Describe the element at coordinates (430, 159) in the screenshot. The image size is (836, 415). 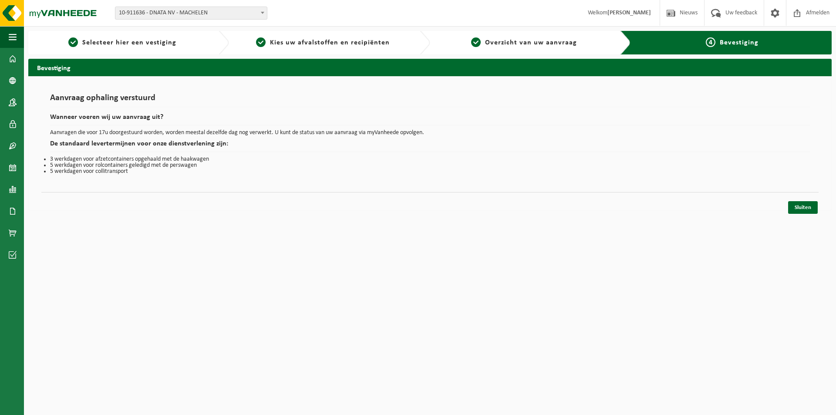
I see `li: 3 werkdagen voor afzetcontainers opgehaald met de haakwagen` at that location.